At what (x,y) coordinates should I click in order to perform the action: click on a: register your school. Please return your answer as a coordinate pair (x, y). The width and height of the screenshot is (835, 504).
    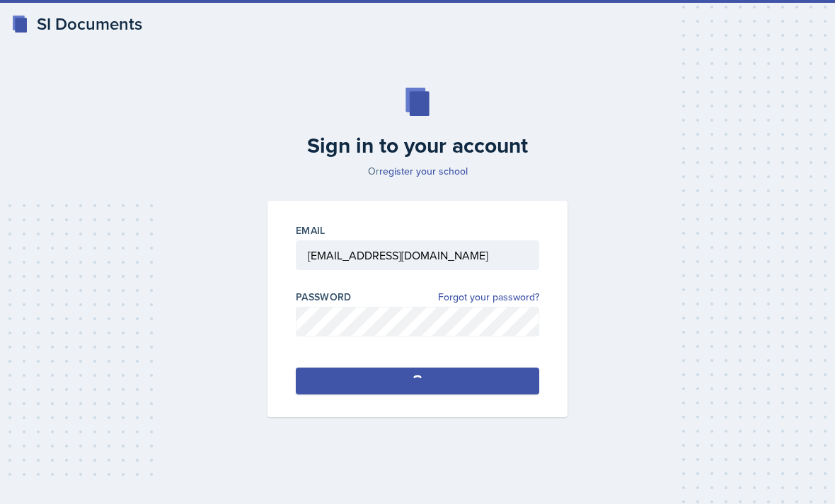
    Looking at the image, I should click on (423, 171).